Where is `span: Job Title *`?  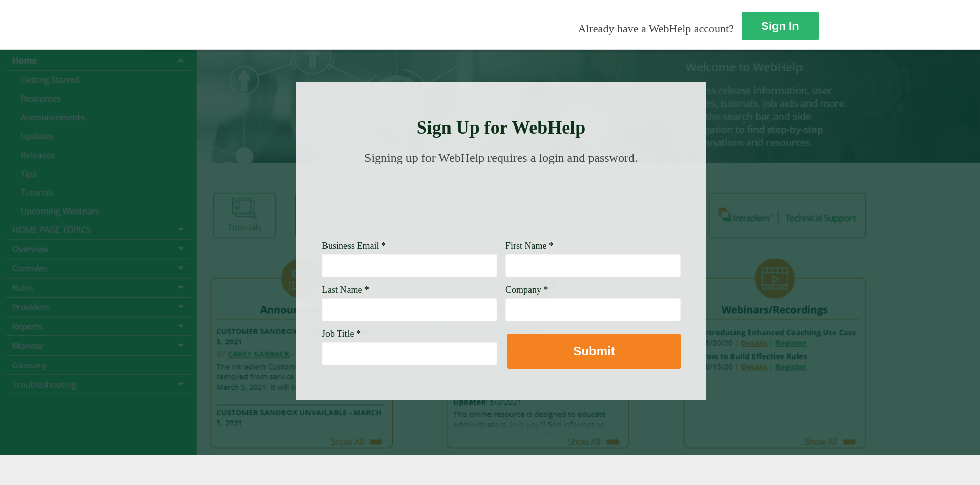
span: Job Title * is located at coordinates (341, 334).